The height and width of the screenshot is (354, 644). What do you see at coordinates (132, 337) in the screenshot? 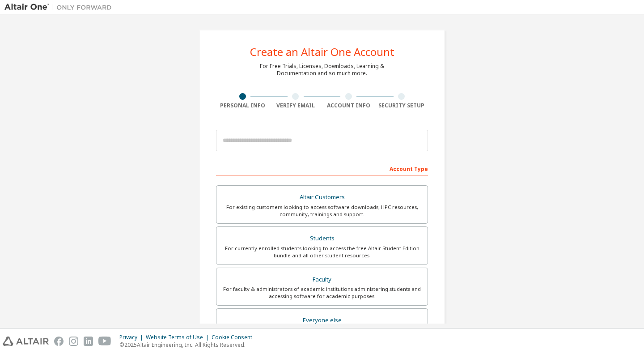
I see `div: Privacy` at bounding box center [132, 337].